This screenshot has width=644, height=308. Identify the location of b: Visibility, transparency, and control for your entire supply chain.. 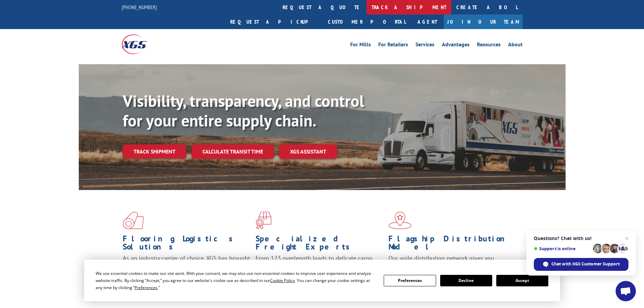
(244, 111).